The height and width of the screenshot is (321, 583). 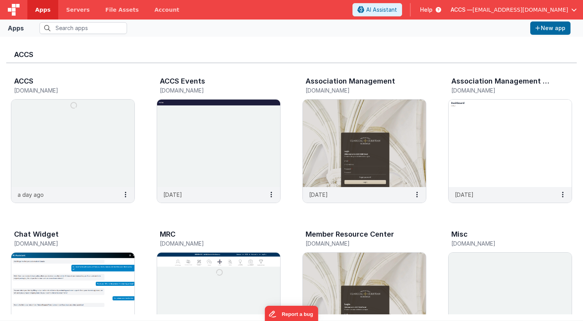 What do you see at coordinates (462, 10) in the screenshot?
I see `span: ACCS —` at bounding box center [462, 10].